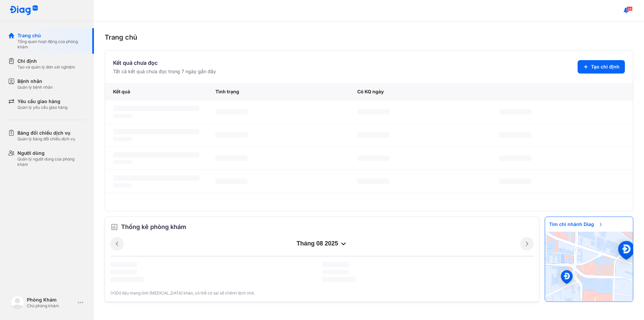 The image size is (644, 320). What do you see at coordinates (630, 9) in the screenshot?
I see `span: 34` at bounding box center [630, 9].